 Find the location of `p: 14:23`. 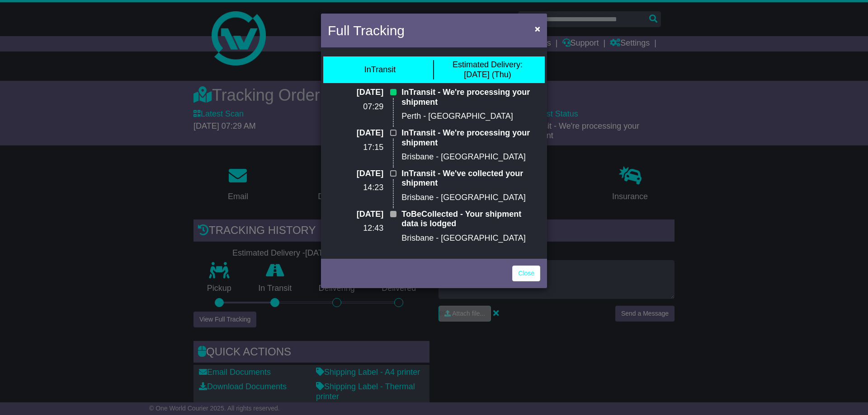

p: 14:23 is located at coordinates (355, 188).